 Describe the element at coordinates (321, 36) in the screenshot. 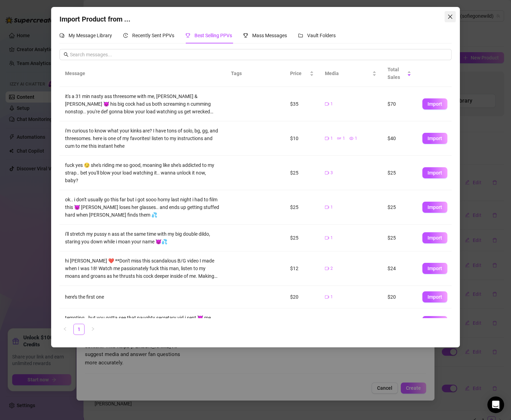

I see `span: Vault Folders` at that location.